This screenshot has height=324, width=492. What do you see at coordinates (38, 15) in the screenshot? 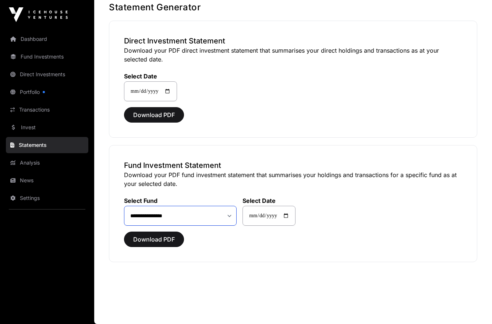
I see `img: Icehouse Ventures Logo` at bounding box center [38, 15].